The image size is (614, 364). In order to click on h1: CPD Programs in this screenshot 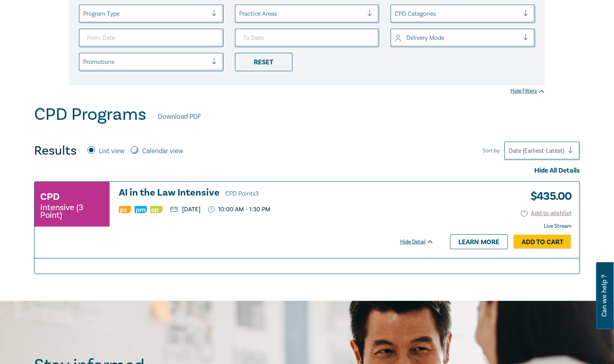, I will do `click(90, 114)`.